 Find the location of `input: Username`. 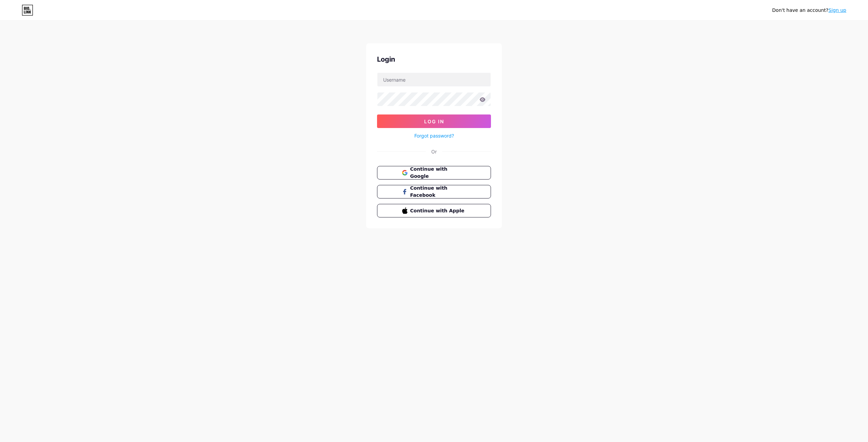

input: Username is located at coordinates (434, 79).